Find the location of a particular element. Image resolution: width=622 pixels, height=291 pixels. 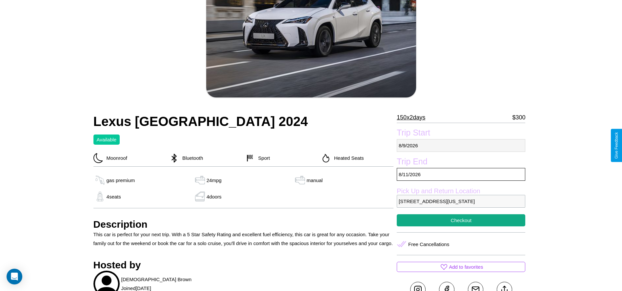

label: Trip Start is located at coordinates (461, 133).